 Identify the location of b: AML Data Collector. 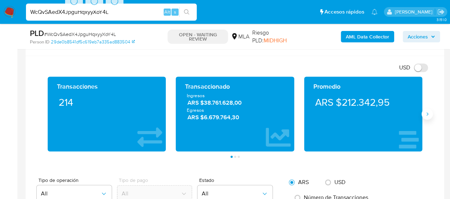
(368, 37).